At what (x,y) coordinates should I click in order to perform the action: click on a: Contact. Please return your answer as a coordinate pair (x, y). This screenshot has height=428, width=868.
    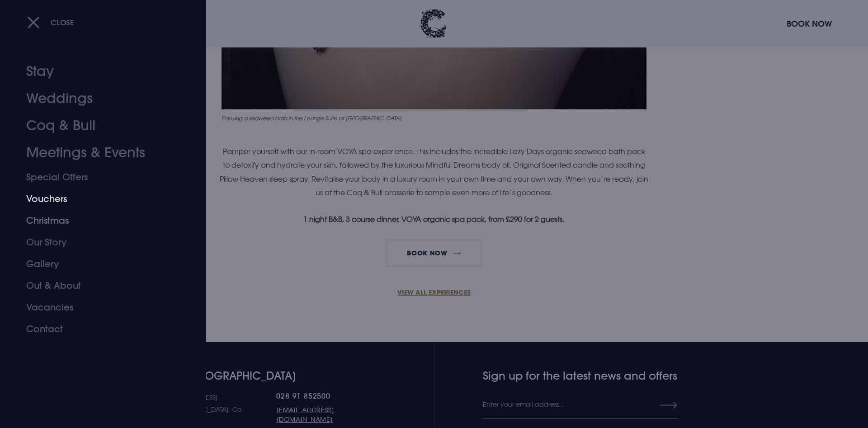
    Looking at the image, I should click on (98, 329).